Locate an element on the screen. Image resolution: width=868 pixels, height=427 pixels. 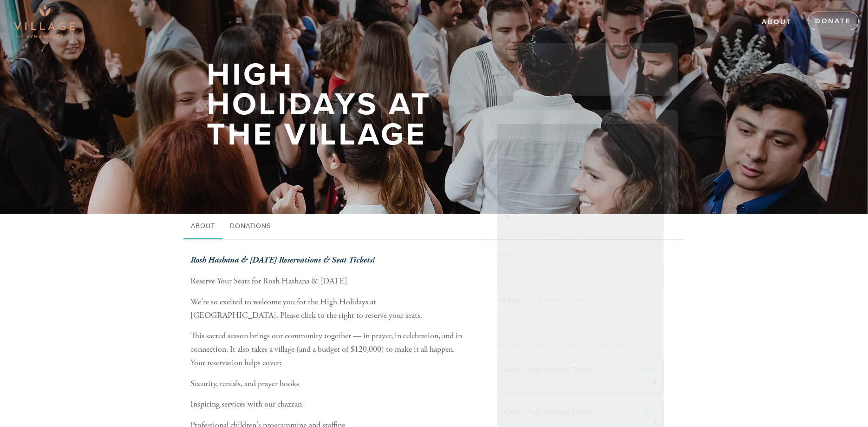
img: Village-sdquare-png-1_0.png is located at coordinates (44, 21).